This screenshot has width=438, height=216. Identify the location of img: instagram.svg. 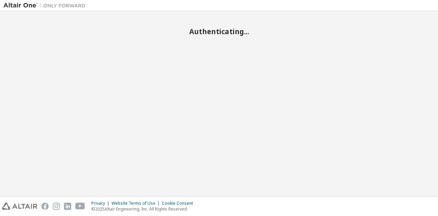
(56, 206).